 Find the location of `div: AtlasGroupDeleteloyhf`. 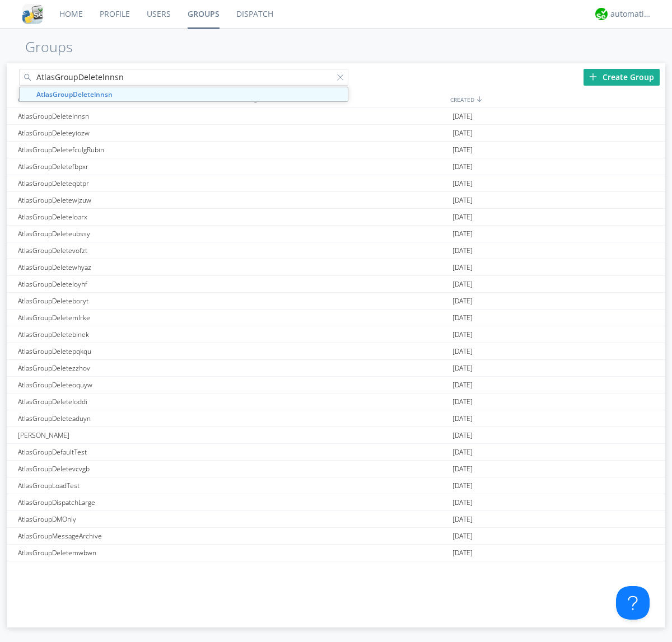

div: AtlasGroupDeleteloyhf is located at coordinates (123, 284).